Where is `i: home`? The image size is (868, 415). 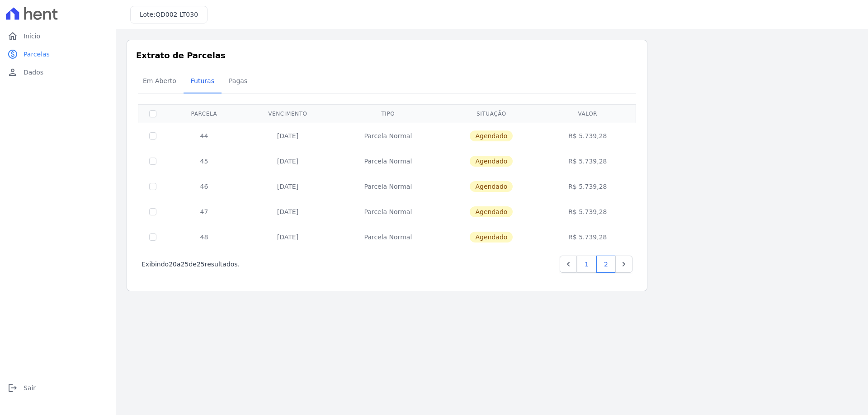
i: home is located at coordinates (13, 36).